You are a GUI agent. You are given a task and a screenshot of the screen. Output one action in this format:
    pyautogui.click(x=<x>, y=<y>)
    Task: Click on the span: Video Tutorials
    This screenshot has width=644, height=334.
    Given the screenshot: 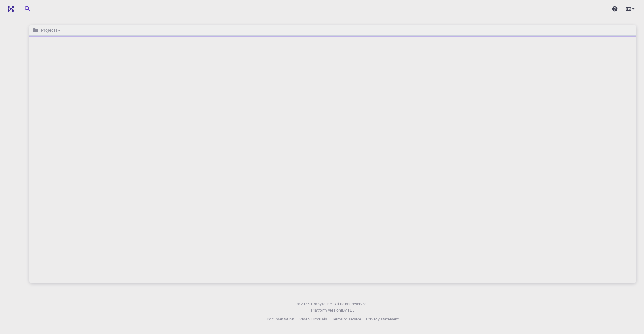 What is the action you would take?
    pyautogui.click(x=313, y=318)
    